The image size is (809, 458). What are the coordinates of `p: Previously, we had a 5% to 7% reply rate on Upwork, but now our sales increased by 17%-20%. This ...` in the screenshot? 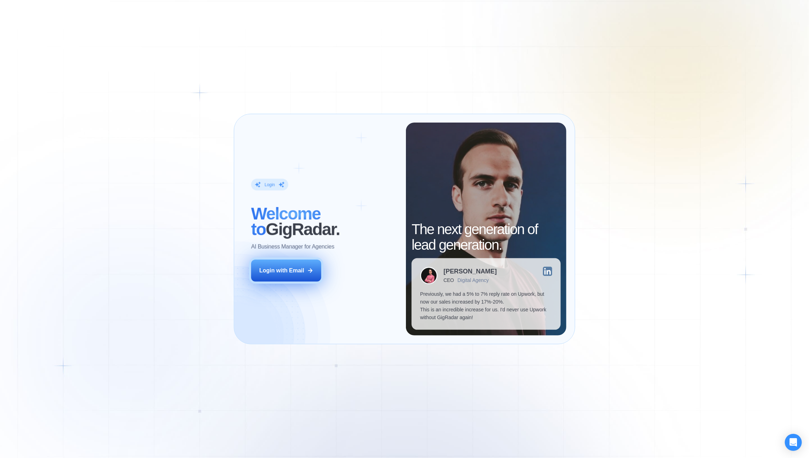 It's located at (486, 306).